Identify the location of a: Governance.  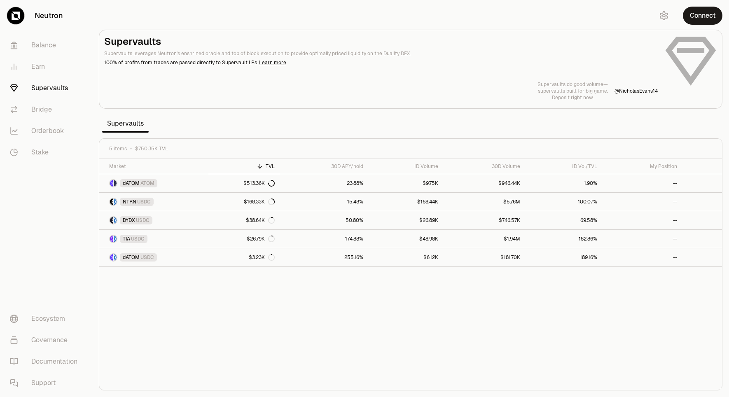
(46, 340).